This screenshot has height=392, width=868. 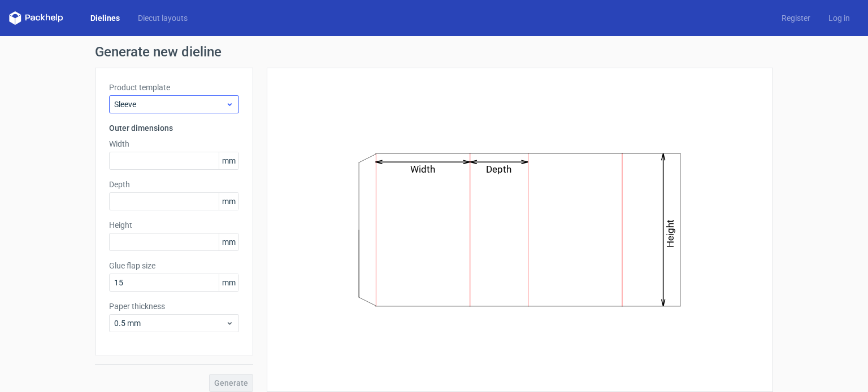 What do you see at coordinates (163, 18) in the screenshot?
I see `a: Diecut layouts` at bounding box center [163, 18].